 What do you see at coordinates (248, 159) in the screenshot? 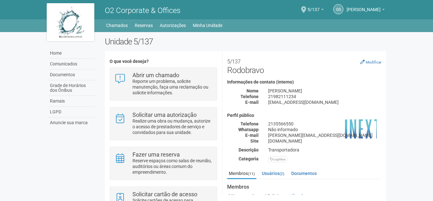
I see `strong: Categoria` at bounding box center [248, 159].